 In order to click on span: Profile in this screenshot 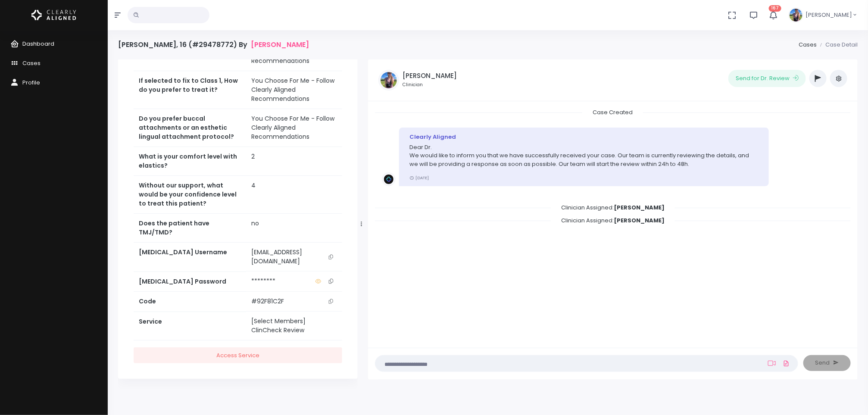, I will do `click(31, 82)`.